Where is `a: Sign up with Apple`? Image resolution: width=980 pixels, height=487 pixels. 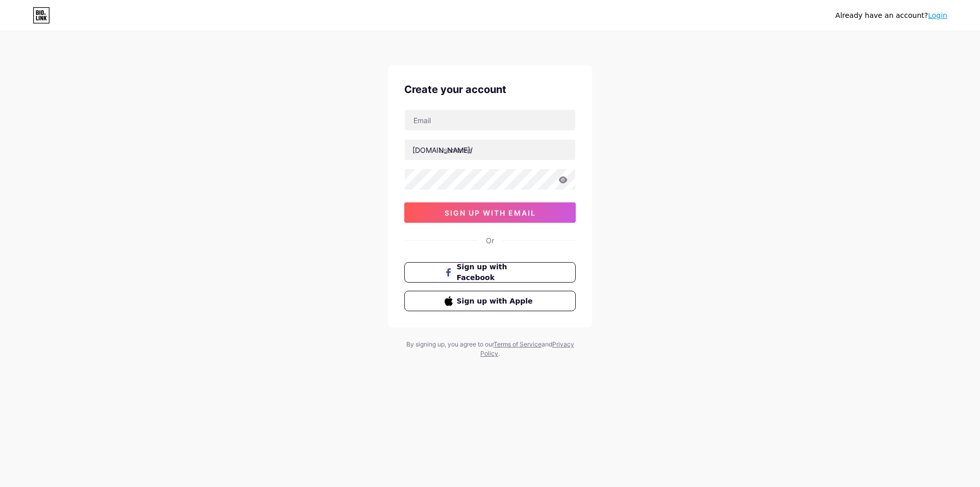
a: Sign up with Apple is located at coordinates (490, 301).